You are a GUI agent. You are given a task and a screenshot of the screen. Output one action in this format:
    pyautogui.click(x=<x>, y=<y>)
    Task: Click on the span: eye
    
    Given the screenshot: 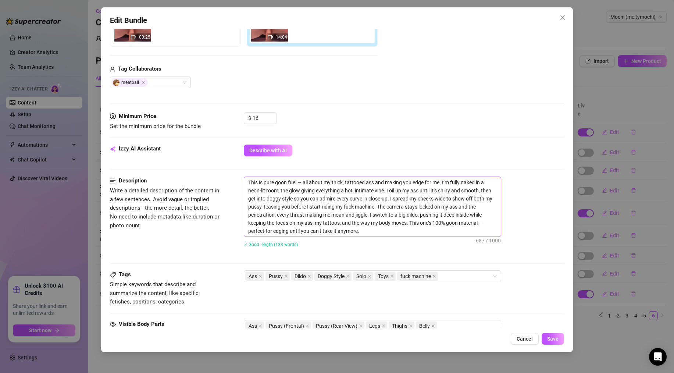 What is the action you would take?
    pyautogui.click(x=113, y=324)
    